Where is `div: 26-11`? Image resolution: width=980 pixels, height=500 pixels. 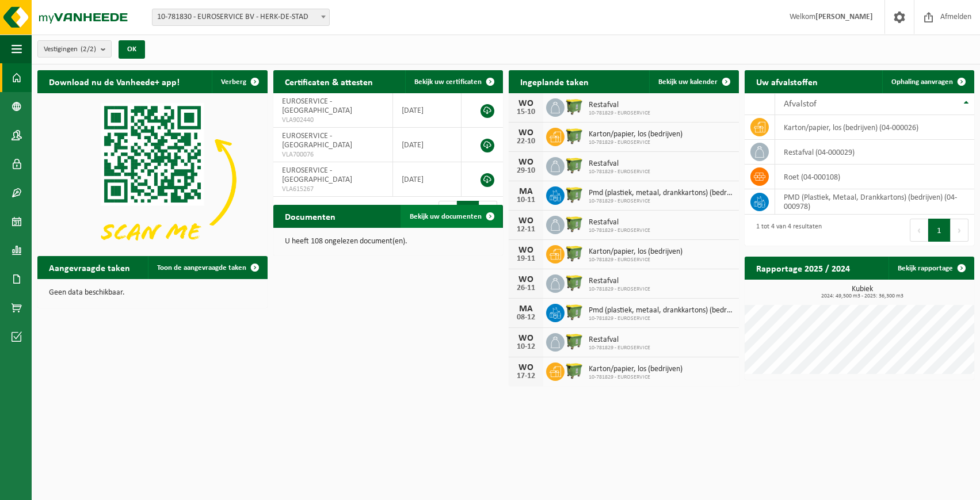
div: 26-11 is located at coordinates (526, 288).